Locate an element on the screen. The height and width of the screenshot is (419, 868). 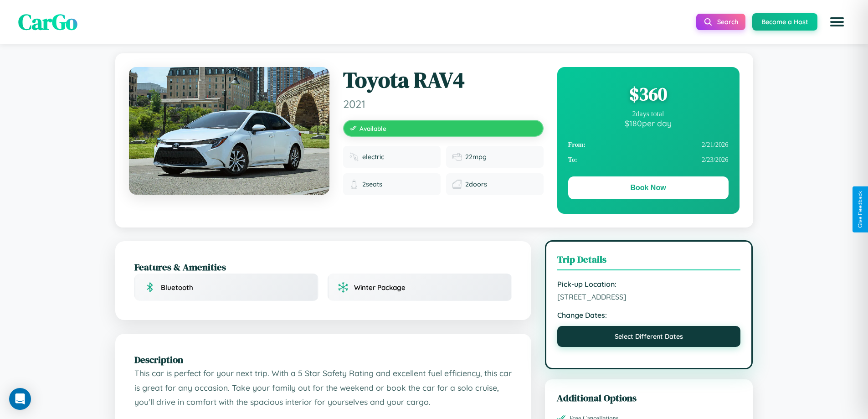
span: Search is located at coordinates (727, 22).